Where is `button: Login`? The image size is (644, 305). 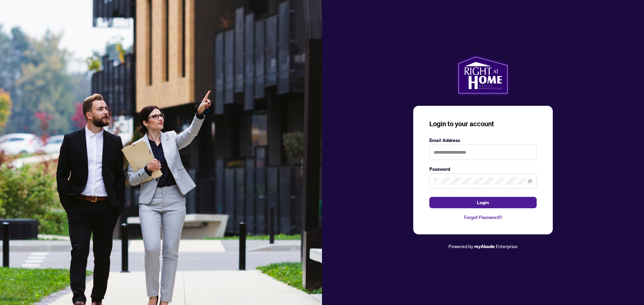 button: Login is located at coordinates (483, 203).